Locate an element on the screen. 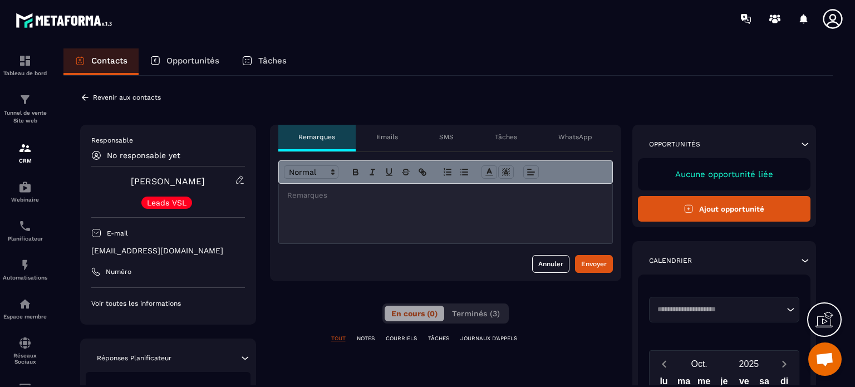  a: formationformationCRM is located at coordinates (25, 152).